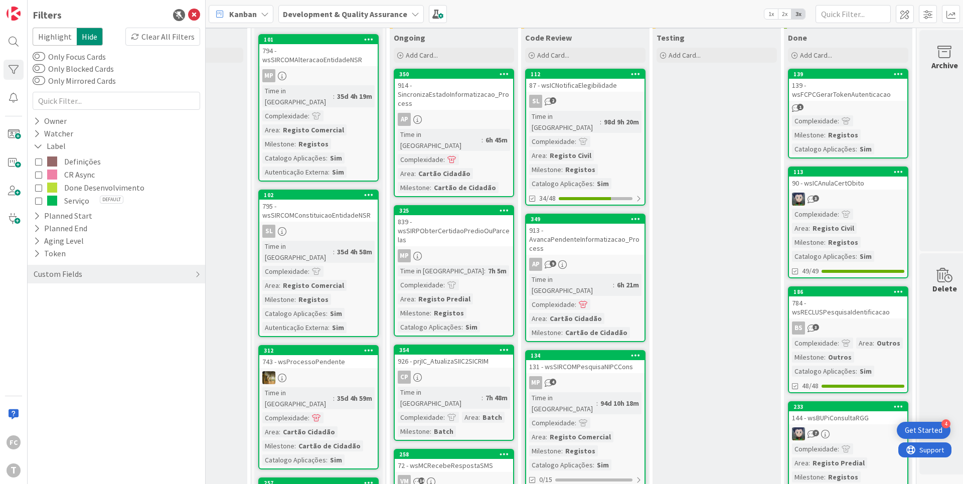  I want to click on div: Outros, so click(840, 357).